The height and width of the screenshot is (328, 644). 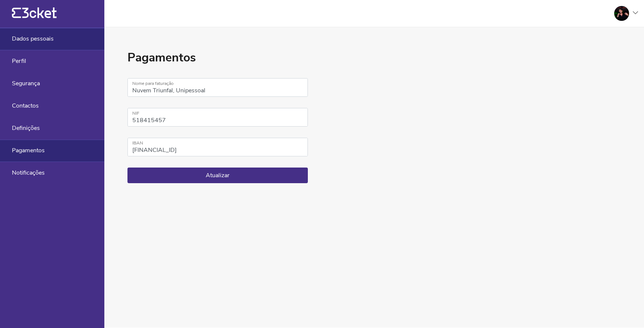 What do you see at coordinates (28, 150) in the screenshot?
I see `span: Pagamentos` at bounding box center [28, 150].